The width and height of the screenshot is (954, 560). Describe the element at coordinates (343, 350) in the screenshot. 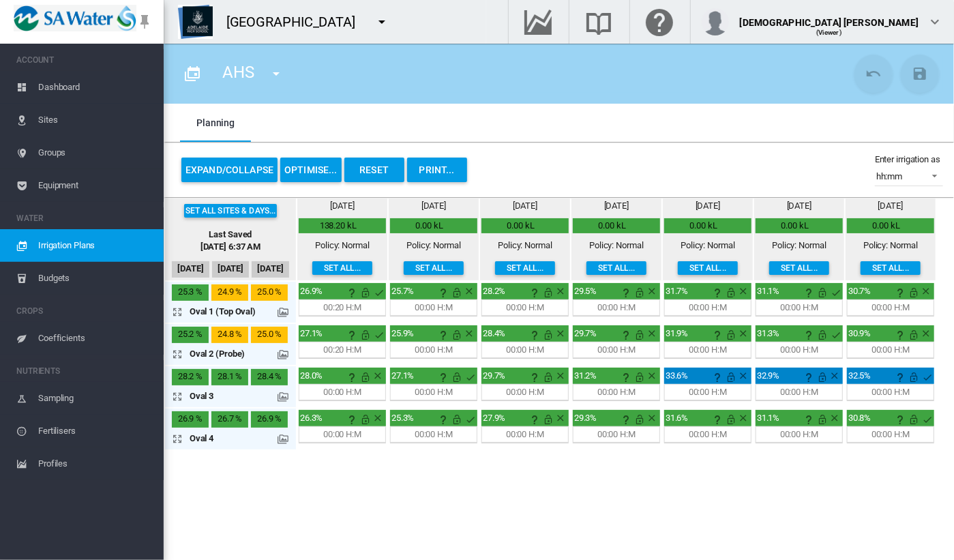

I see `div: 00:20 H:M` at that location.